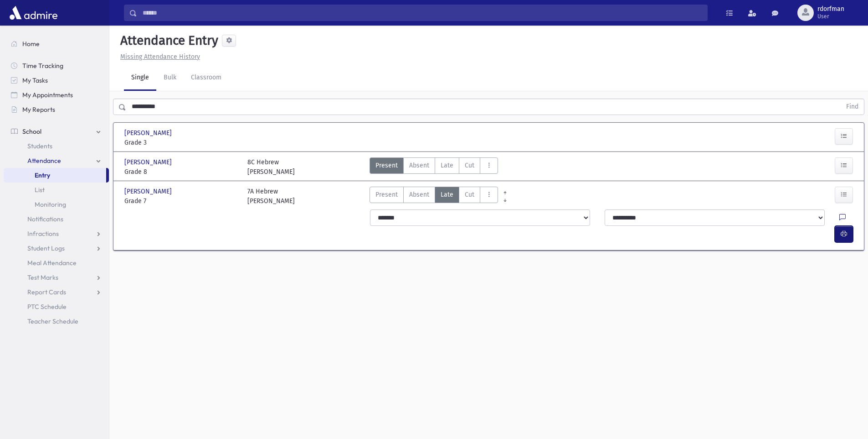 Image resolution: width=868 pixels, height=439 pixels. What do you see at coordinates (181, 171) in the screenshot?
I see `span: Grade 8` at bounding box center [181, 171].